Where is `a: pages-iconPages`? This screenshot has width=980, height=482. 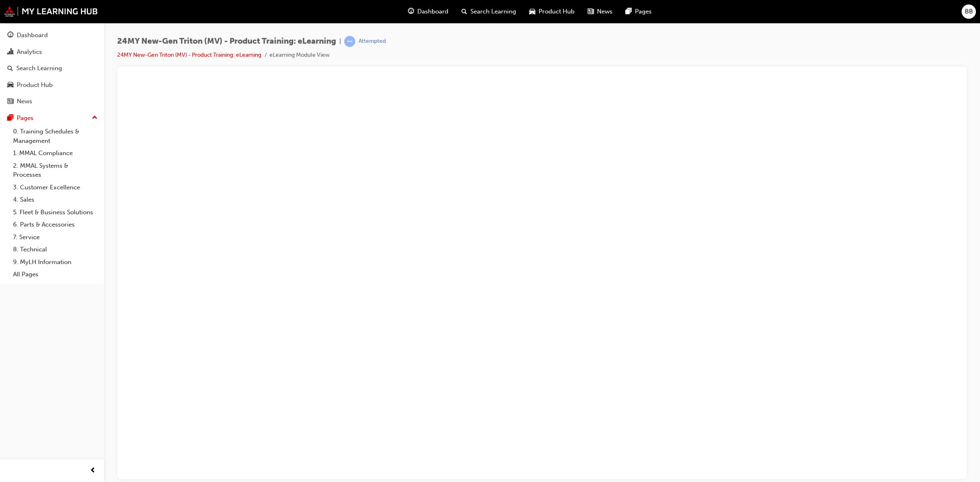
a: pages-iconPages is located at coordinates (639, 11).